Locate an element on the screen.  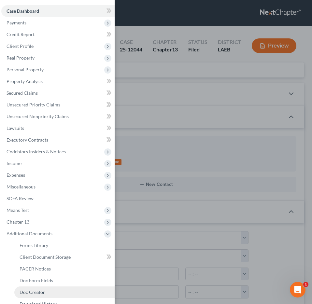
a: Doc Creator is located at coordinates (64, 292).